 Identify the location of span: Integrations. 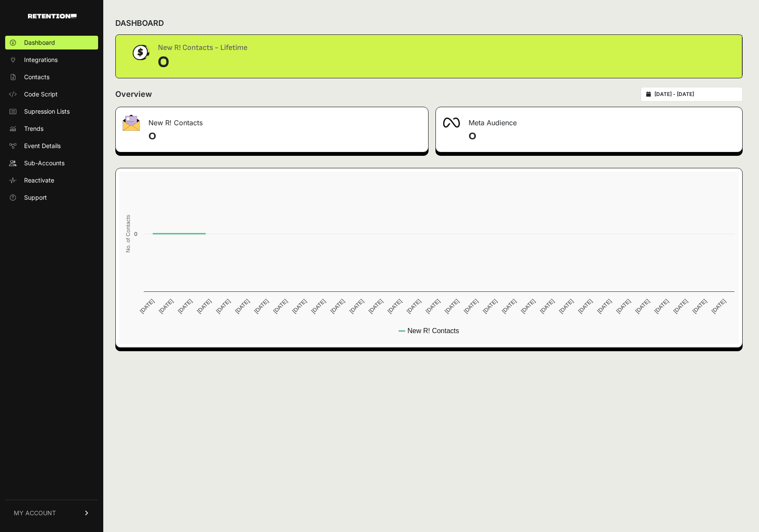
(41, 59).